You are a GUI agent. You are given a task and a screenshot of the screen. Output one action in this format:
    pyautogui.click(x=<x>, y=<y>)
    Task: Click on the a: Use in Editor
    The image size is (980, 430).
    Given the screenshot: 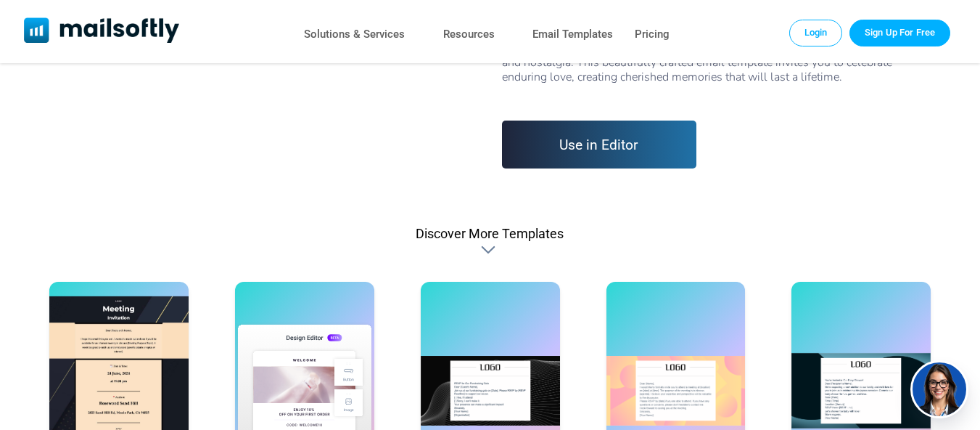 What is the action you would take?
    pyautogui.click(x=599, y=145)
    